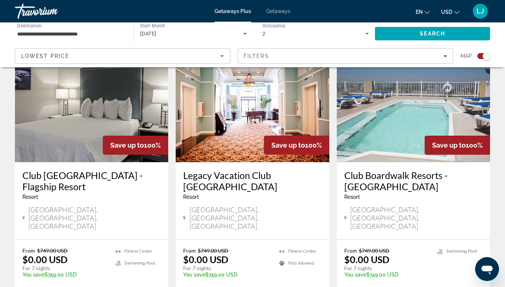 The width and height of the screenshot is (505, 287). Describe the element at coordinates (413, 102) in the screenshot. I see `img: Club Boardwalk Resorts - La Sammana` at that location.